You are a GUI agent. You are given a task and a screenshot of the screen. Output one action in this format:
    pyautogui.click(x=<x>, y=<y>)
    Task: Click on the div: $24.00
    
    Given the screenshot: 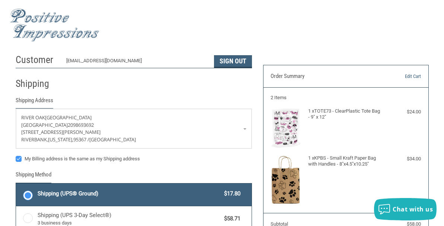 What is the action you would take?
    pyautogui.click(x=402, y=112)
    